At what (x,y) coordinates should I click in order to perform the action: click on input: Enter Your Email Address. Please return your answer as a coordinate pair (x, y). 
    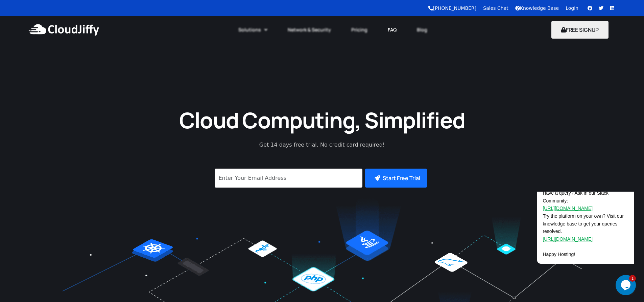
    Looking at the image, I should click on (288, 178).